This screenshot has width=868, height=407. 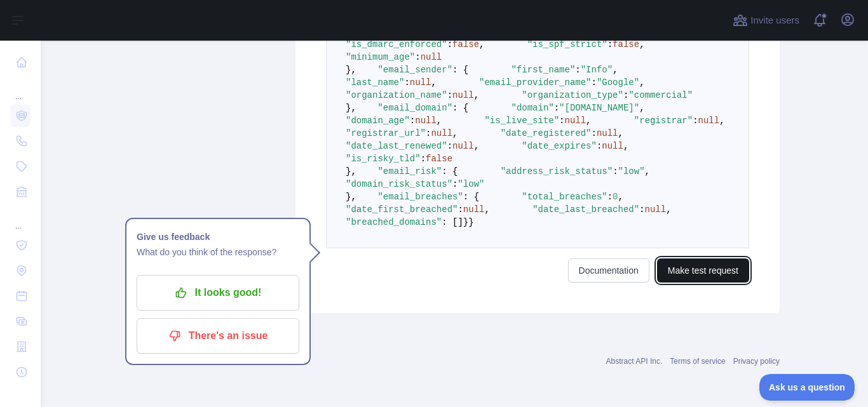 I want to click on span: "date_registered", so click(x=546, y=133).